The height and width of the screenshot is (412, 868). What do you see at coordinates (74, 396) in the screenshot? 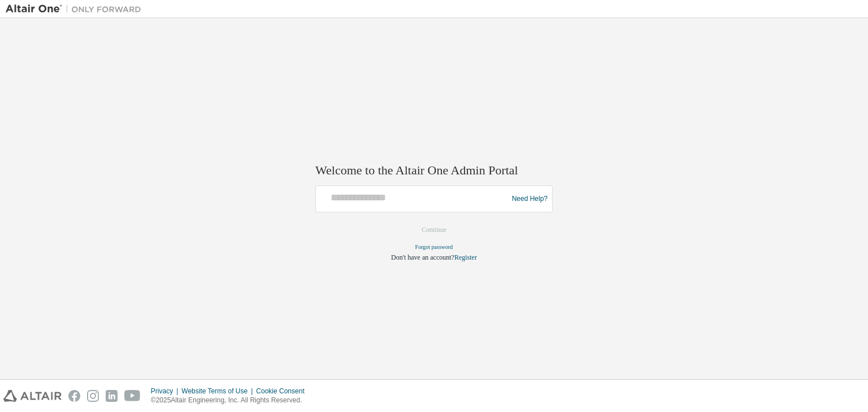
I see `img: facebook.svg` at bounding box center [74, 396].